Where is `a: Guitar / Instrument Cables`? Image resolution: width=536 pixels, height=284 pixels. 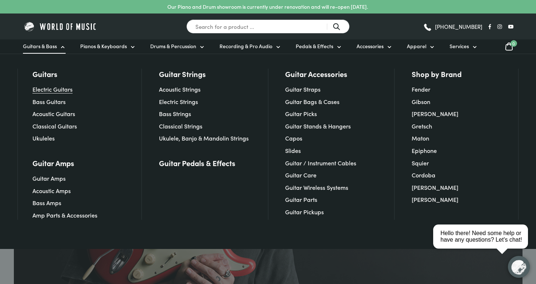
a: Guitar / Instrument Cables is located at coordinates (320, 163).